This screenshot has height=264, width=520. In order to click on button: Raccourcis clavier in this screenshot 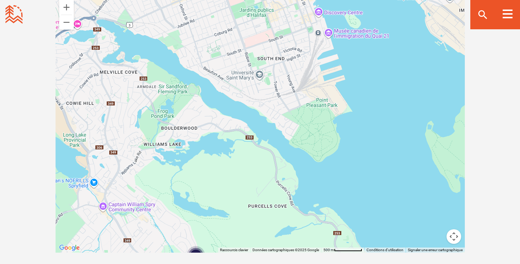, I will do `click(234, 250)`.